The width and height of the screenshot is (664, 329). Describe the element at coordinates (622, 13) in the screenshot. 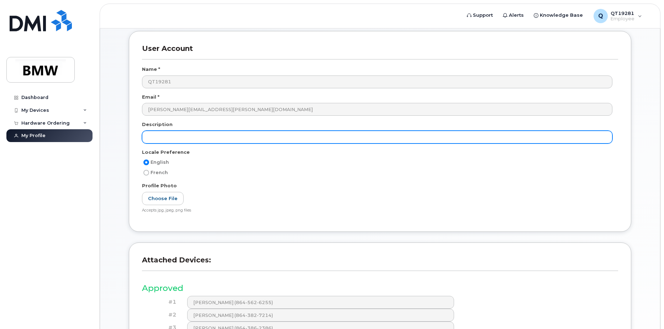

I see `span: QT19281` at that location.